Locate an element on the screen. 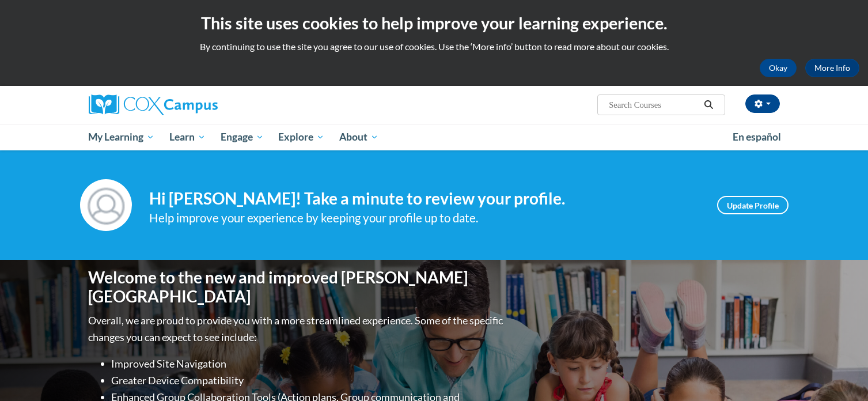  a: Learn is located at coordinates (187, 137).